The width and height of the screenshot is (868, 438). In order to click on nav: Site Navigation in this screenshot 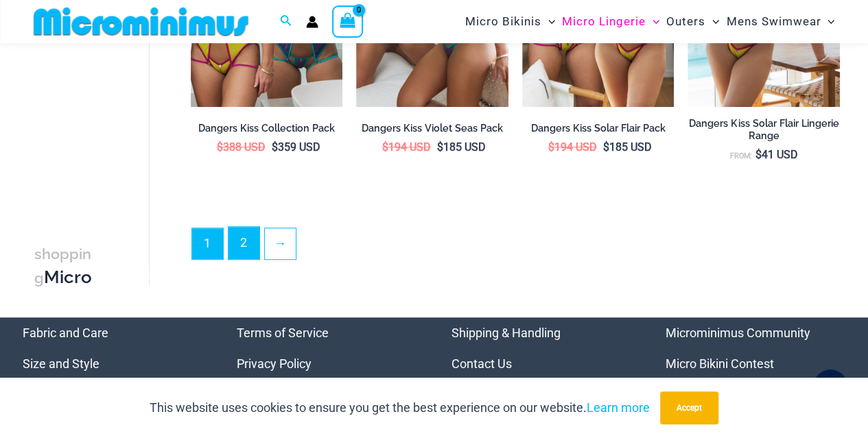, I will do `click(650, 21)`.